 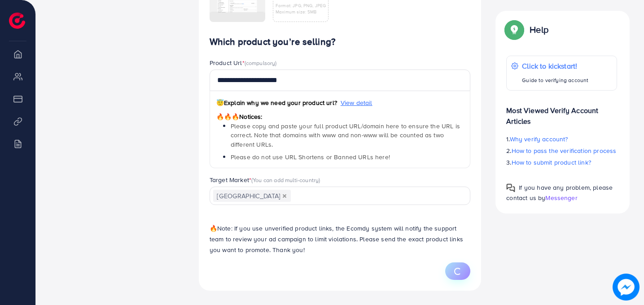 I want to click on p: 2., so click(x=561, y=151).